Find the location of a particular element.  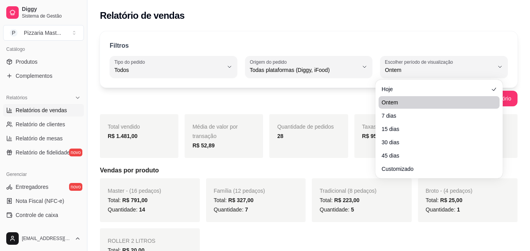

span: Relatórios de vendas is located at coordinates (41, 110).